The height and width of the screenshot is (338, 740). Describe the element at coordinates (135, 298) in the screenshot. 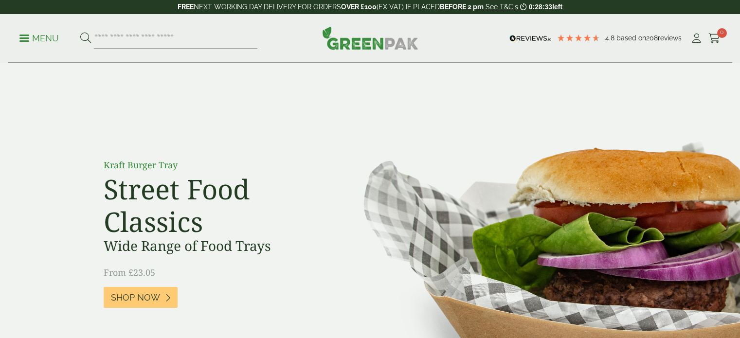

I see `span: Shop Now` at that location.